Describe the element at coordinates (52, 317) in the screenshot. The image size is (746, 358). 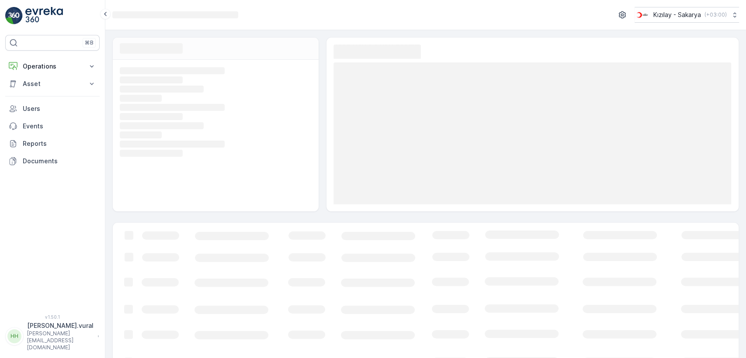
I see `span: v 1.50.1` at that location.